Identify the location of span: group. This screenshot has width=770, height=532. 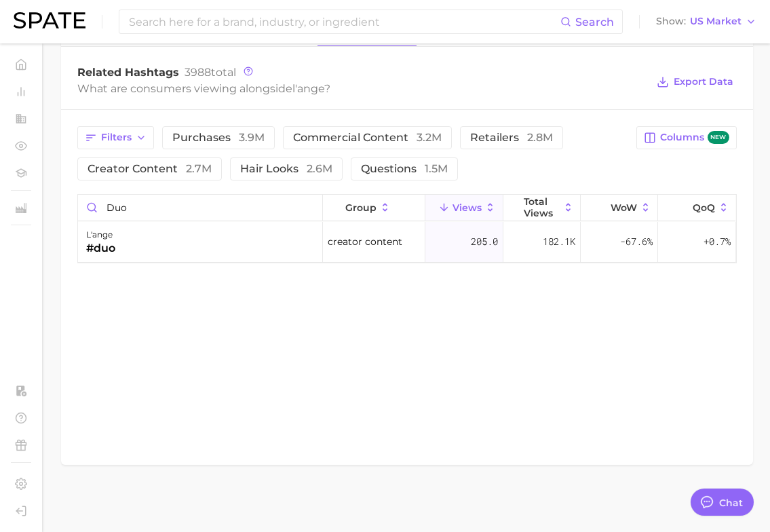
(361, 208).